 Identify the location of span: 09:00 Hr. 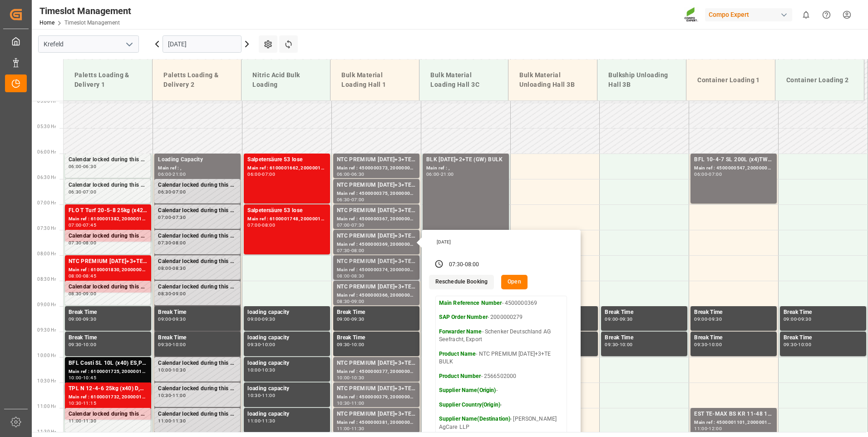
(46, 304).